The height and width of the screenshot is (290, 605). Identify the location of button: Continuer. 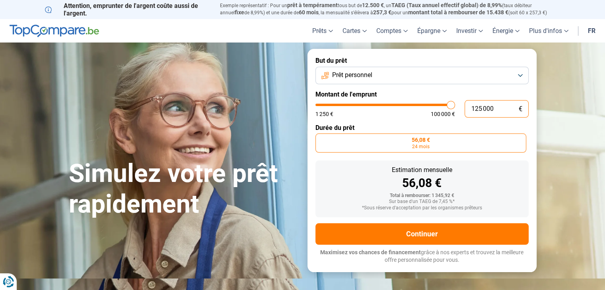
(422, 234).